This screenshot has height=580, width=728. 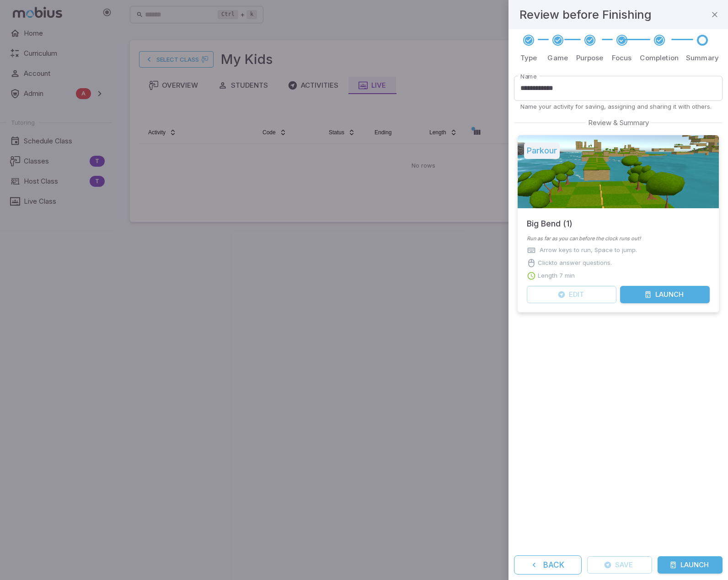 I want to click on h5: Big Bend (1), so click(x=550, y=219).